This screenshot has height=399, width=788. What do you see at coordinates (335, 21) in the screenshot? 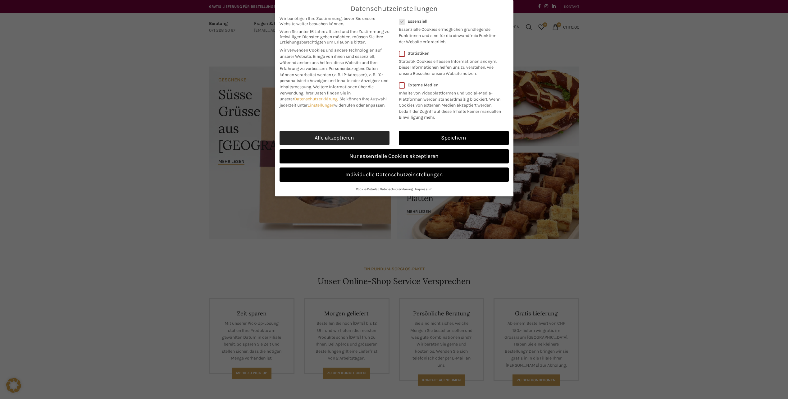
I see `span: Wir benötigen Ihre Zustimmung, bevor Sie unsere Website weiter besuchen können.` at bounding box center [335, 21].